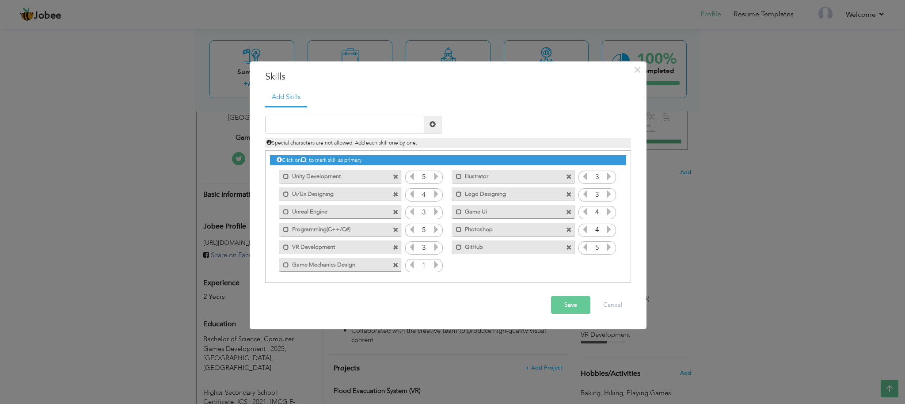 Image resolution: width=905 pixels, height=404 pixels. I want to click on button: Save, so click(571, 305).